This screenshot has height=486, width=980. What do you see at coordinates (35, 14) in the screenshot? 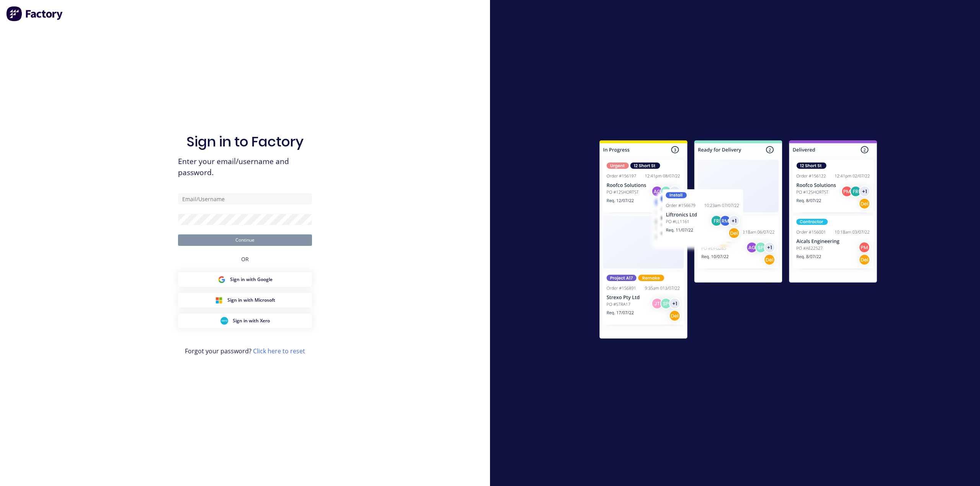
I see `img: Factory` at bounding box center [35, 14].